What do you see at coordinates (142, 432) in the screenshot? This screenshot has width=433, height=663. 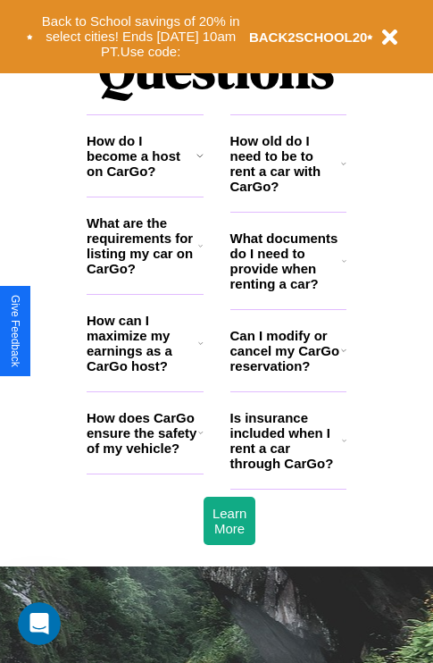 I see `h3: How does CarGo ensure the safety of my vehicle?` at bounding box center [142, 432].